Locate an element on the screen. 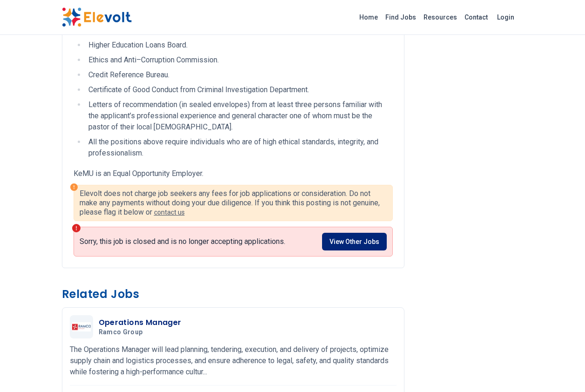  li: Higher Education Loans Board. is located at coordinates (239, 45).